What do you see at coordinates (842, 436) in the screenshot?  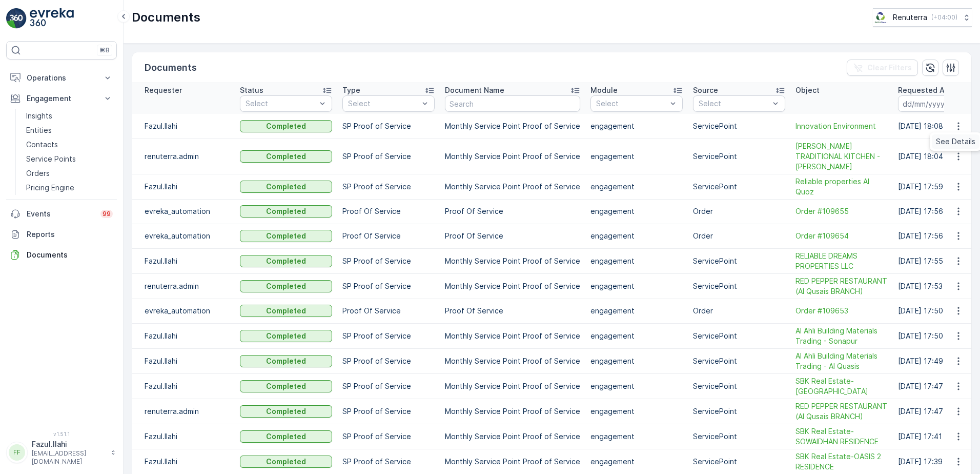 I see `a: SBK Real Estate-SOWAIDHAN RESIDENCE` at bounding box center [842, 436].